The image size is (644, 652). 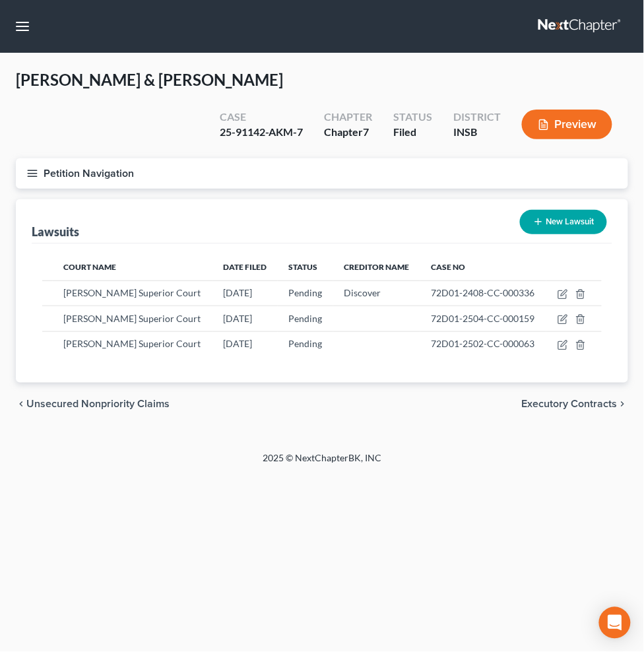 I want to click on button: Preview, so click(x=567, y=124).